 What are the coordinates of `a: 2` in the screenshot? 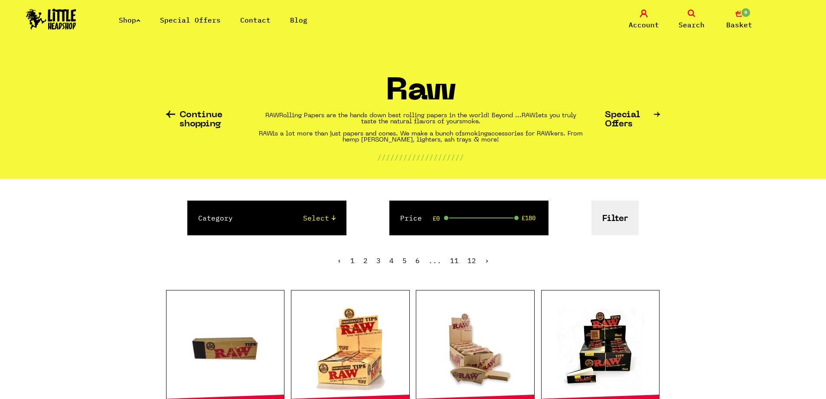 It's located at (366, 260).